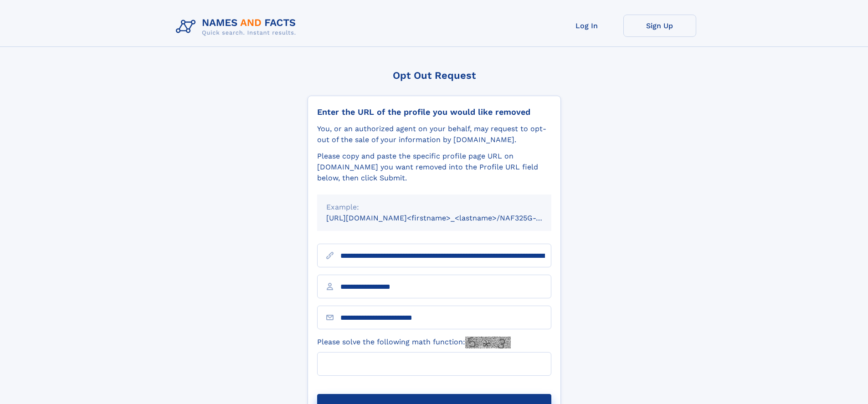  Describe the element at coordinates (660, 26) in the screenshot. I see `a: Sign Up` at that location.